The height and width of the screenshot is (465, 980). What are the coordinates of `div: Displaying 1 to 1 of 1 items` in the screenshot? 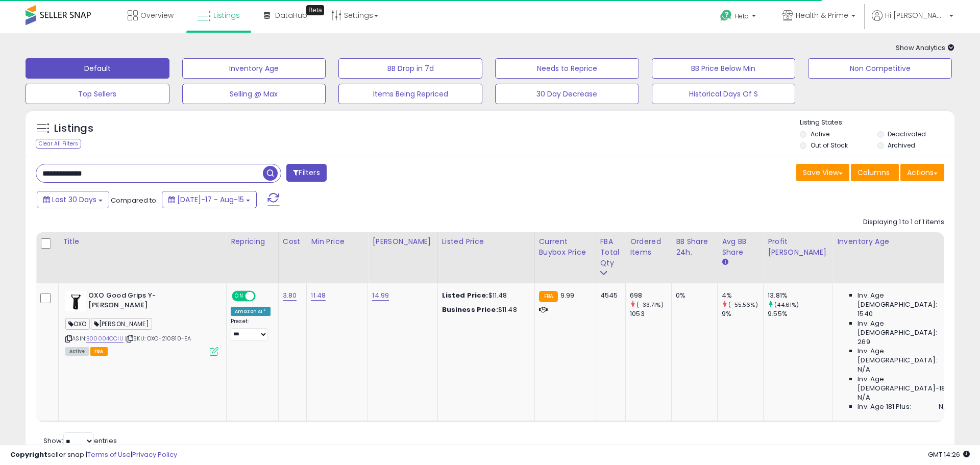 It's located at (904, 222).